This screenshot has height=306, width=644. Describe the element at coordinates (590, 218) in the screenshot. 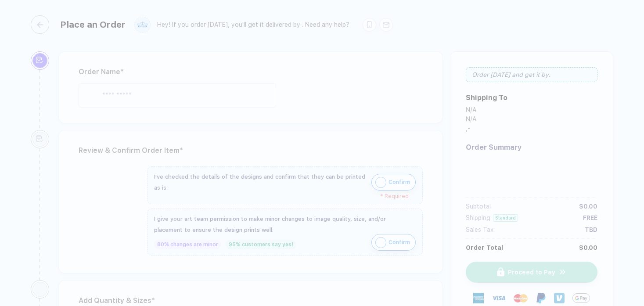

I see `div: FREE` at that location.